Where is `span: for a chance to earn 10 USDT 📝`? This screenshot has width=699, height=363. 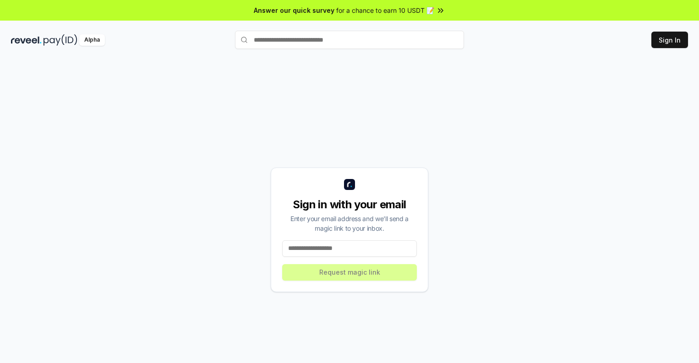
span: for a chance to earn 10 USDT 📝 is located at coordinates (385, 10).